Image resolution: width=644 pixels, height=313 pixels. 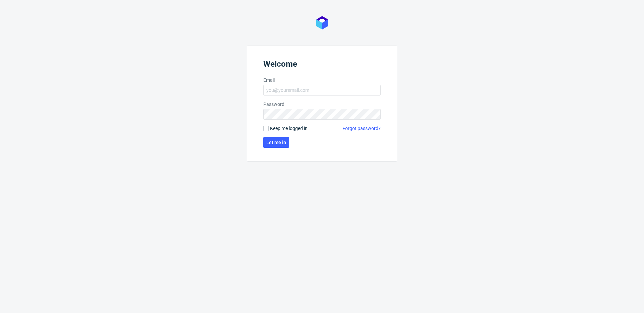 What do you see at coordinates (289, 128) in the screenshot?
I see `span: Keep me logged in` at bounding box center [289, 128].